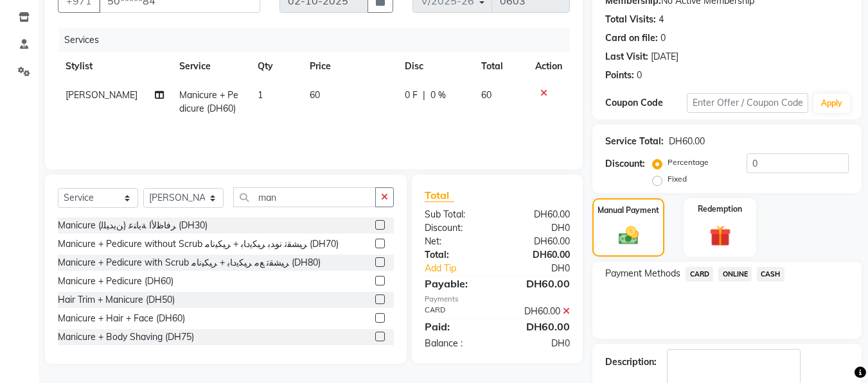  What do you see at coordinates (440, 195) in the screenshot?
I see `span: Total` at bounding box center [440, 195].